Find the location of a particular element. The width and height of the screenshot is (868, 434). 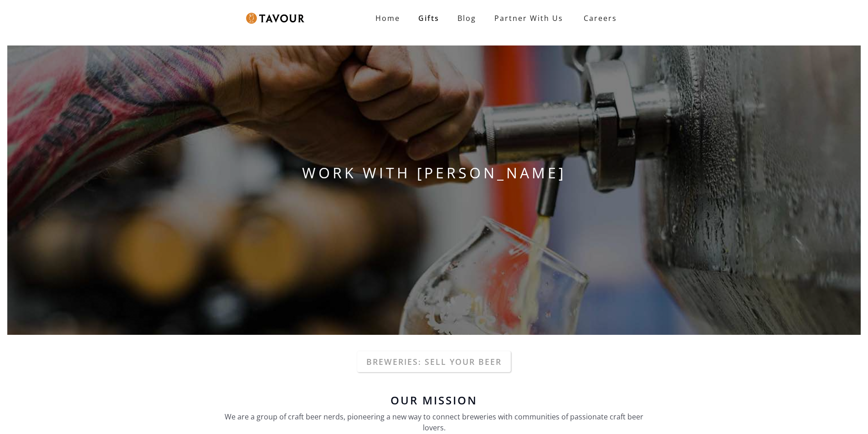

a: Blog is located at coordinates (466, 18).